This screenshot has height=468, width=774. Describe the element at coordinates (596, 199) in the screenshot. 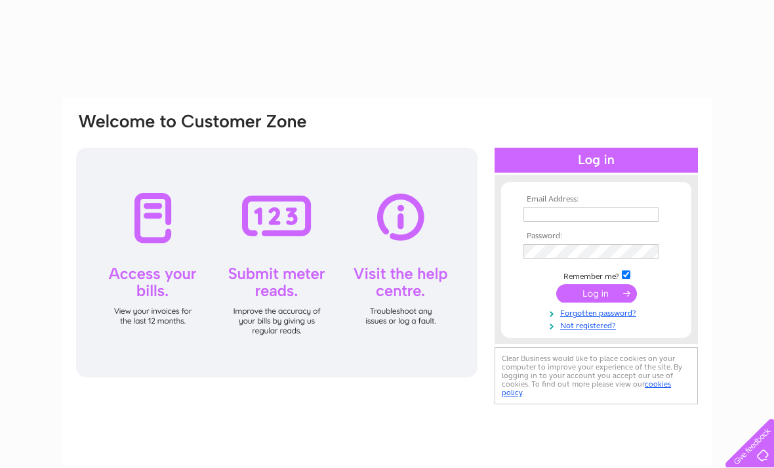

I see `th: Email Address:` at that location.